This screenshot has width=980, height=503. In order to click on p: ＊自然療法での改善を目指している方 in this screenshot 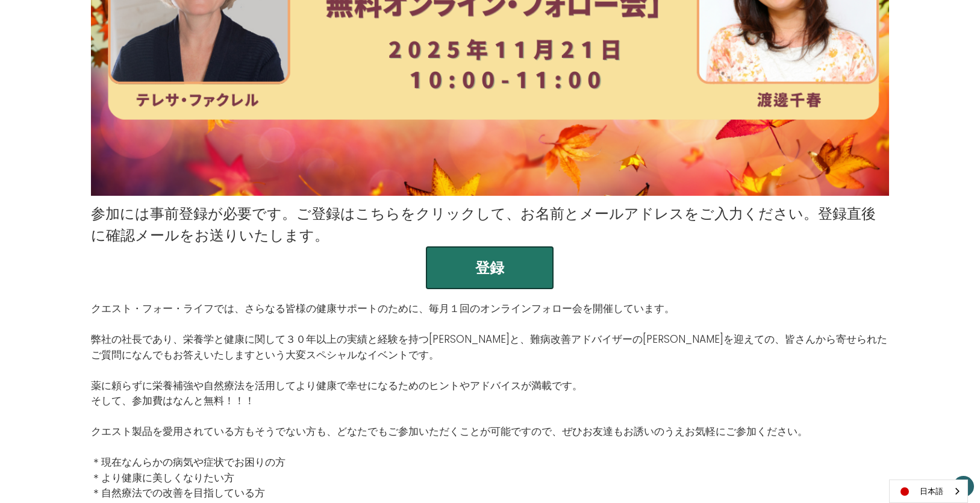, I will do `click(251, 493)`.